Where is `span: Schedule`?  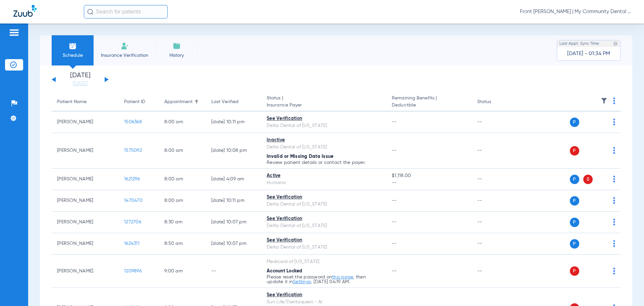 span: Schedule is located at coordinates (73, 55).